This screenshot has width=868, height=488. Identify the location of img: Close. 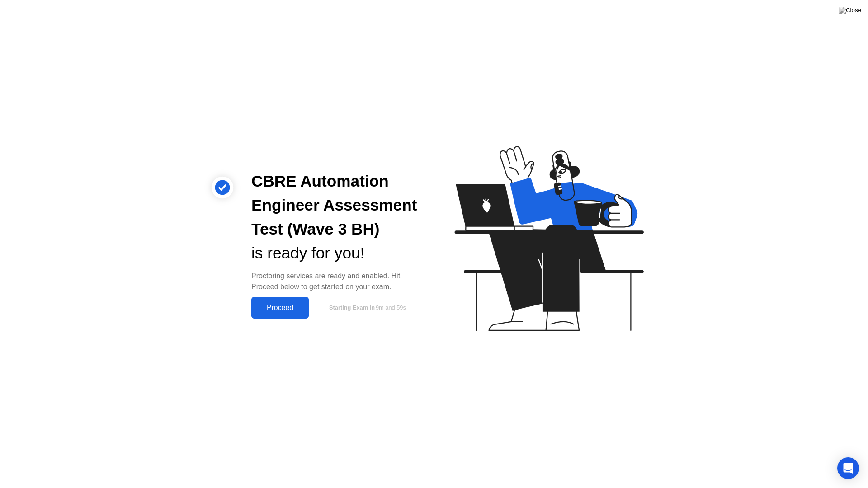
(850, 10).